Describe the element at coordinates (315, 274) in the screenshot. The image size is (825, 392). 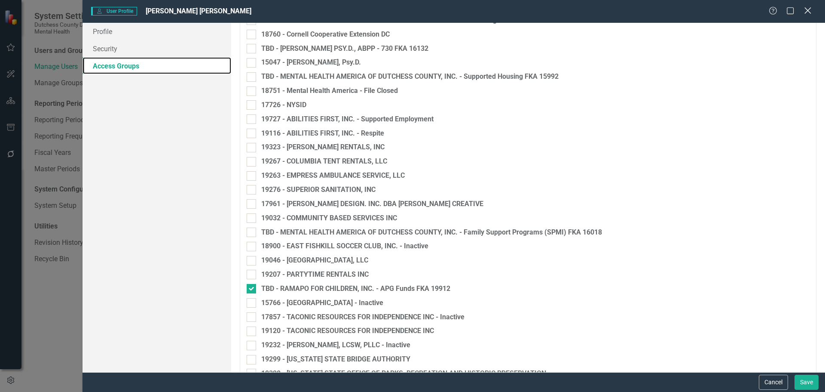
I see `div: 19207 - PARTYTIME RENTALS INC` at that location.